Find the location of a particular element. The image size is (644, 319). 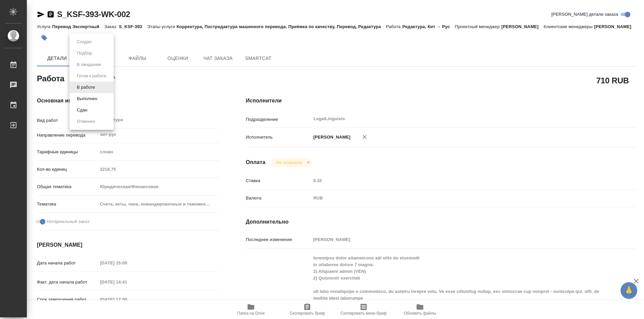

button: В работе is located at coordinates (86, 88).